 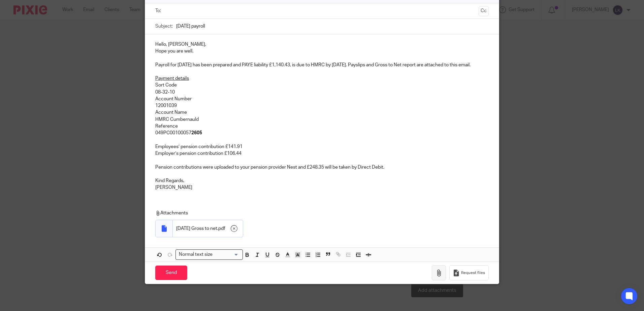 I want to click on u: Payment details, so click(x=172, y=79).